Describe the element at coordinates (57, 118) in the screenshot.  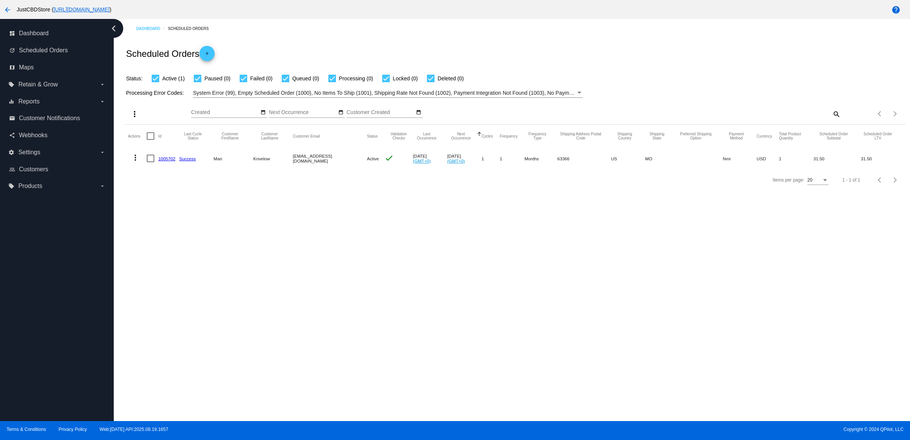
I see `a: email Customer Notifications` at that location.